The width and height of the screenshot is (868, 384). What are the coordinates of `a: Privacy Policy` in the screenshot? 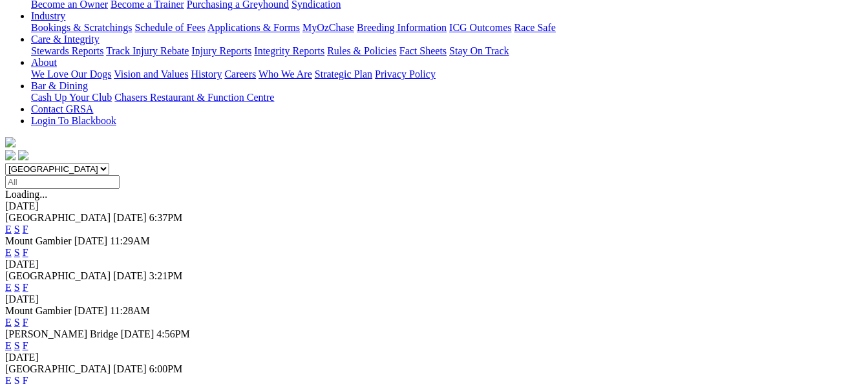 It's located at (405, 74).